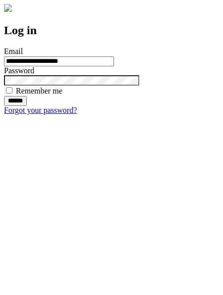 Image resolution: width=223 pixels, height=295 pixels. Describe the element at coordinates (111, 30) in the screenshot. I see `h2: Log in` at that location.